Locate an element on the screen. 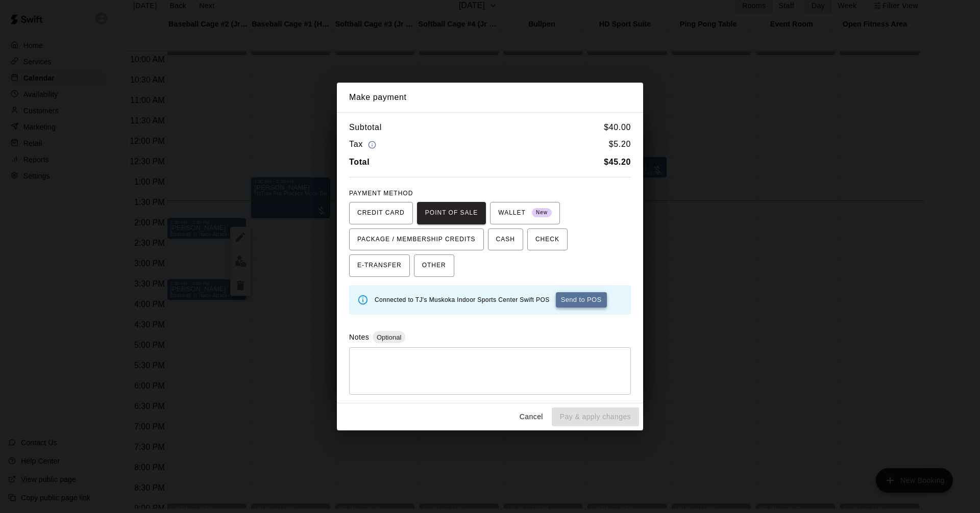 This screenshot has height=513, width=980. span: New is located at coordinates (541, 212).